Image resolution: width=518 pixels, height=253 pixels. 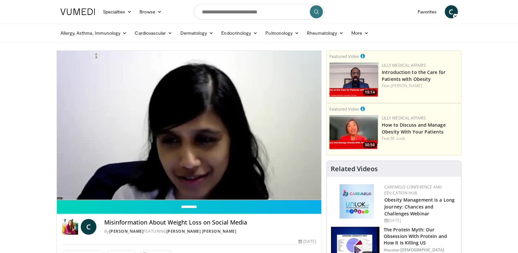 I want to click on a: 19:14, so click(x=354, y=79).